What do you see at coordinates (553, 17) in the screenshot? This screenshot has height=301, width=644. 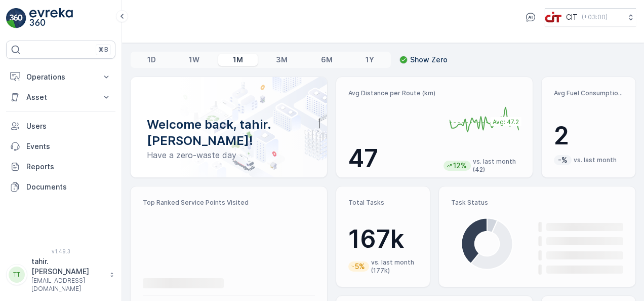 I see `img: cit-logo_pOk6rL0.png` at bounding box center [553, 17].